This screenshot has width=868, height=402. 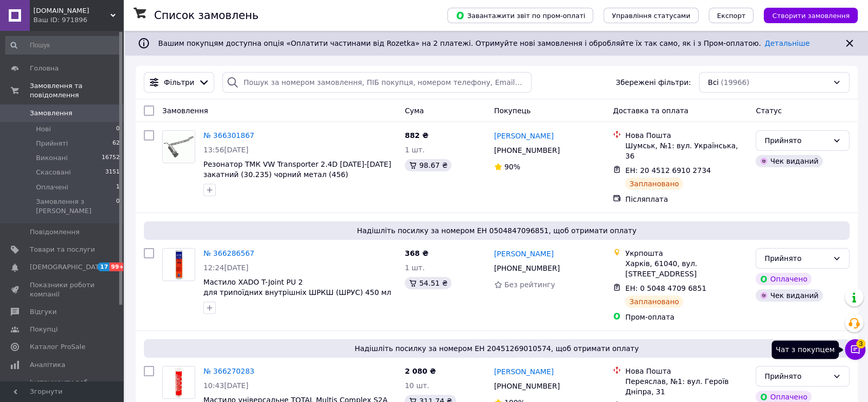 What do you see at coordinates (229, 136) in the screenshot?
I see `a: № 366301867` at bounding box center [229, 136].